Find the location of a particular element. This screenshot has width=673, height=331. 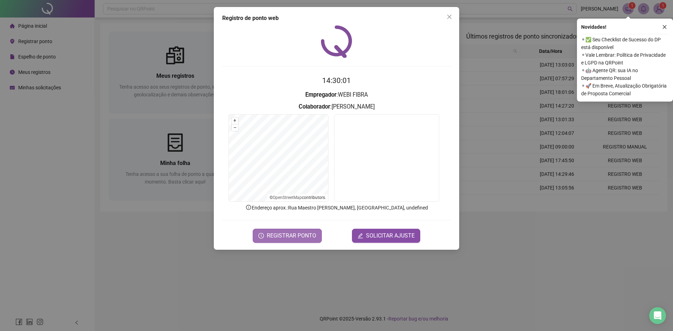

h3: : WEBI FIBRA is located at coordinates (336, 95).